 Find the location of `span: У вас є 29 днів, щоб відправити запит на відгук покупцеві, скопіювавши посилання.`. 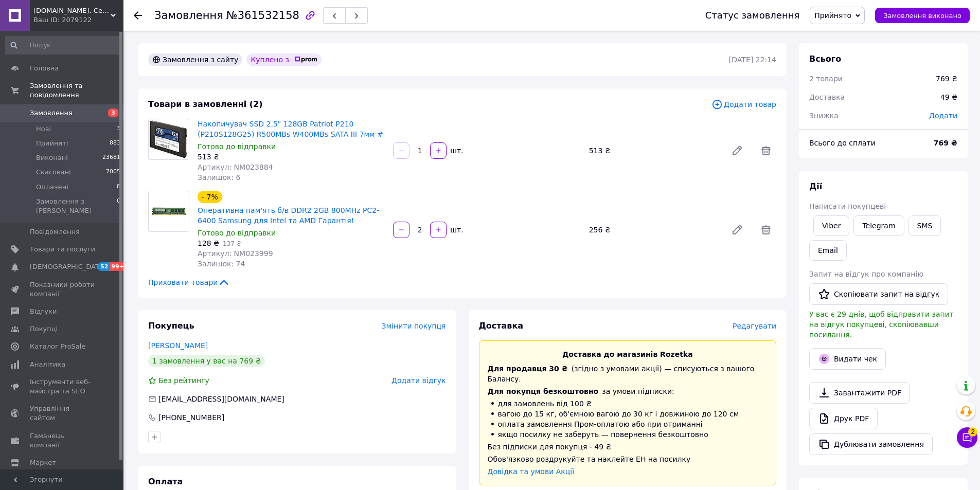

span: У вас є 29 днів, щоб відправити запит на відгук покупцеві, скопіювавши посилання. is located at coordinates (881, 324).